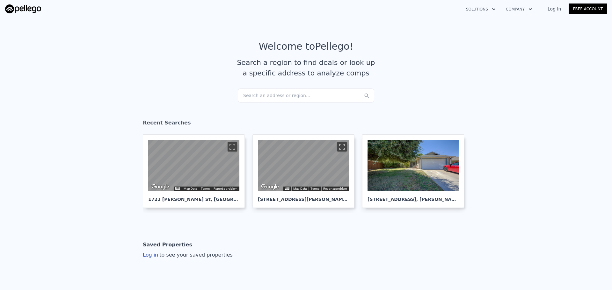 The height and width of the screenshot is (290, 612). What do you see at coordinates (306, 47) in the screenshot?
I see `div: Welcome to Pellego !` at bounding box center [306, 47].